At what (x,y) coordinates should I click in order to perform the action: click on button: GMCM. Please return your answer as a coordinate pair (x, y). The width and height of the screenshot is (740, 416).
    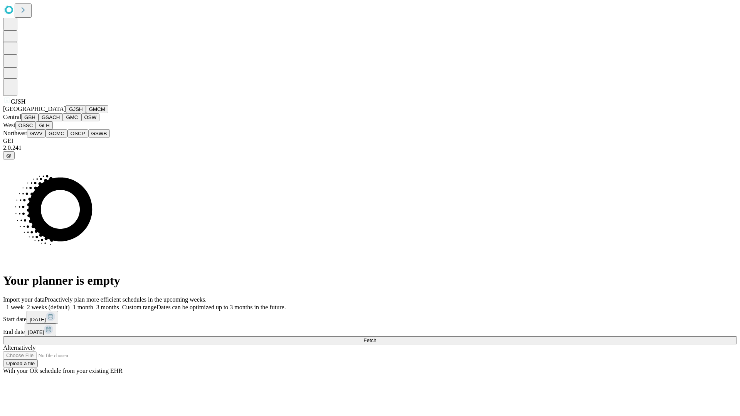
    Looking at the image, I should click on (97, 109).